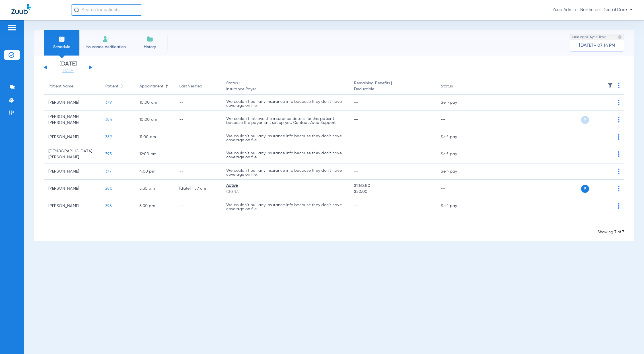 Image resolution: width=644 pixels, height=354 pixels. What do you see at coordinates (589, 37) in the screenshot?
I see `span: Last Appt. Sync Time:` at bounding box center [589, 37].